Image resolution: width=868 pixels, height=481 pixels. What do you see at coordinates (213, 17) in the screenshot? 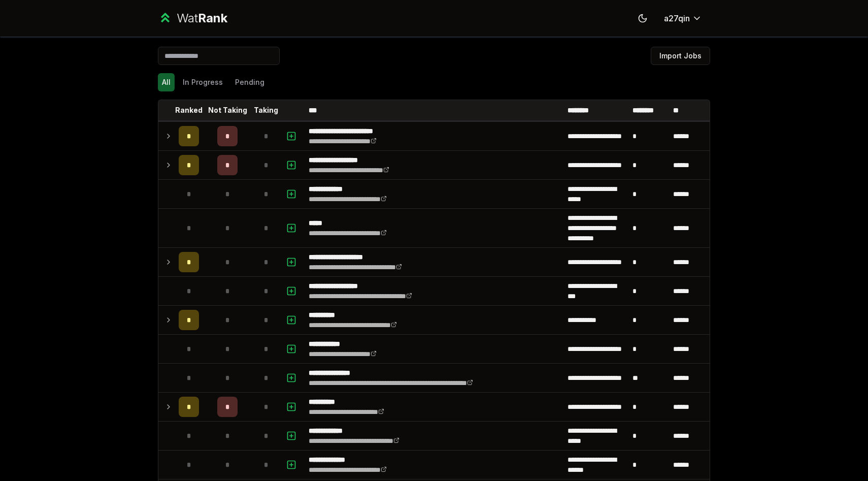
I see `span: Rank` at bounding box center [213, 17].